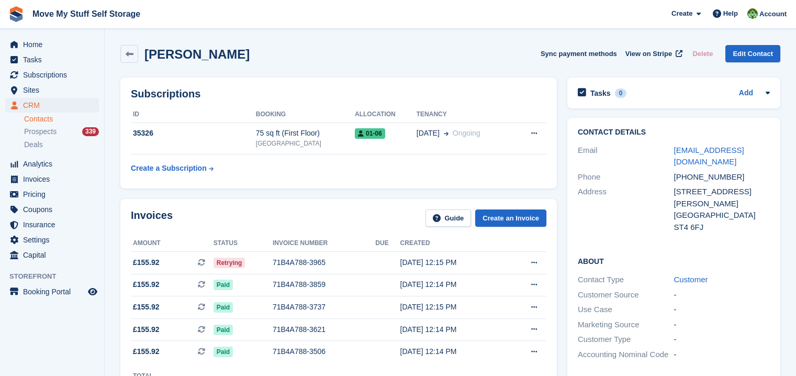 This screenshot has width=796, height=376. I want to click on th: Allocation, so click(386, 115).